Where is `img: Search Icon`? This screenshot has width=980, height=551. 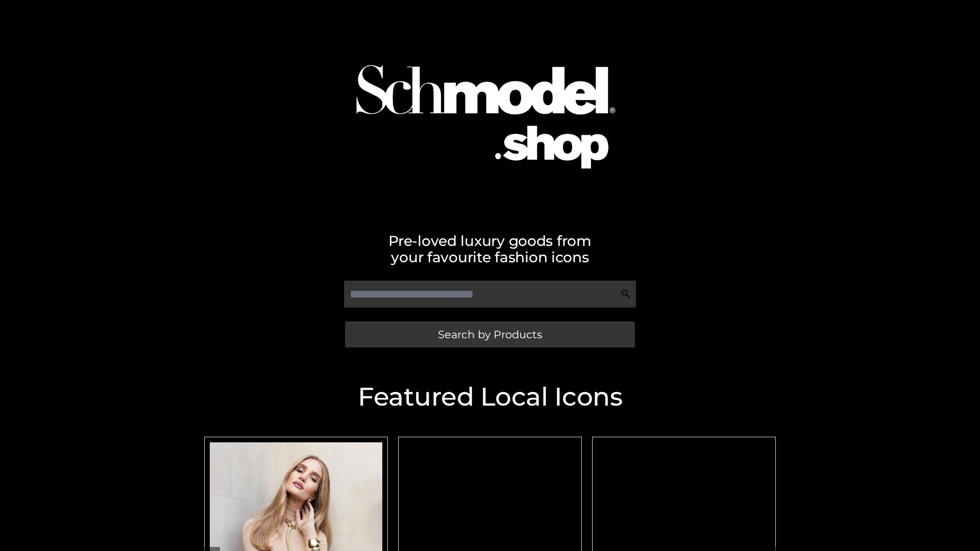
img: Search Icon is located at coordinates (625, 293).